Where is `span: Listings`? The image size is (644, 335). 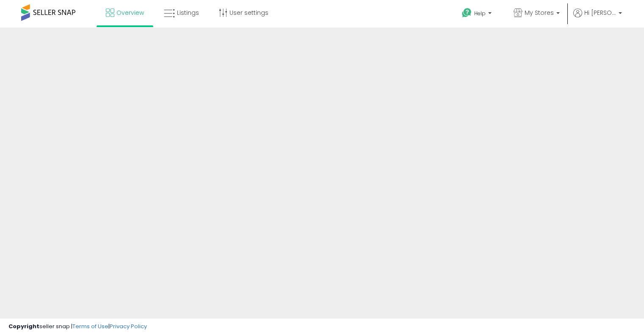
span: Listings is located at coordinates (188, 13).